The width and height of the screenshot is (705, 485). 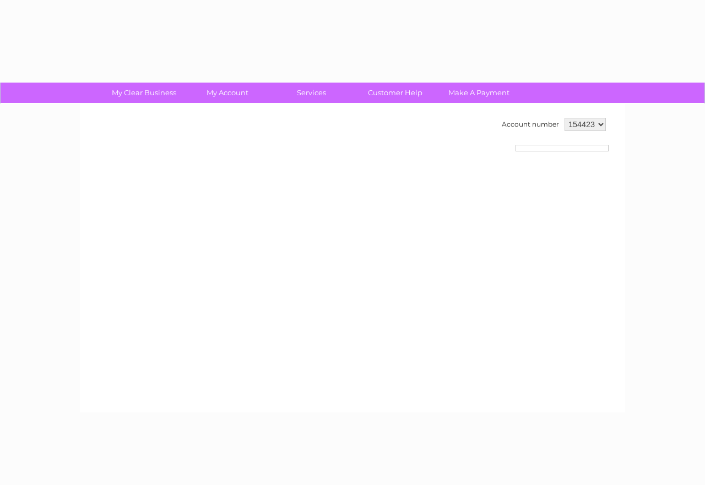 What do you see at coordinates (311, 93) in the screenshot?
I see `a: Services` at bounding box center [311, 93].